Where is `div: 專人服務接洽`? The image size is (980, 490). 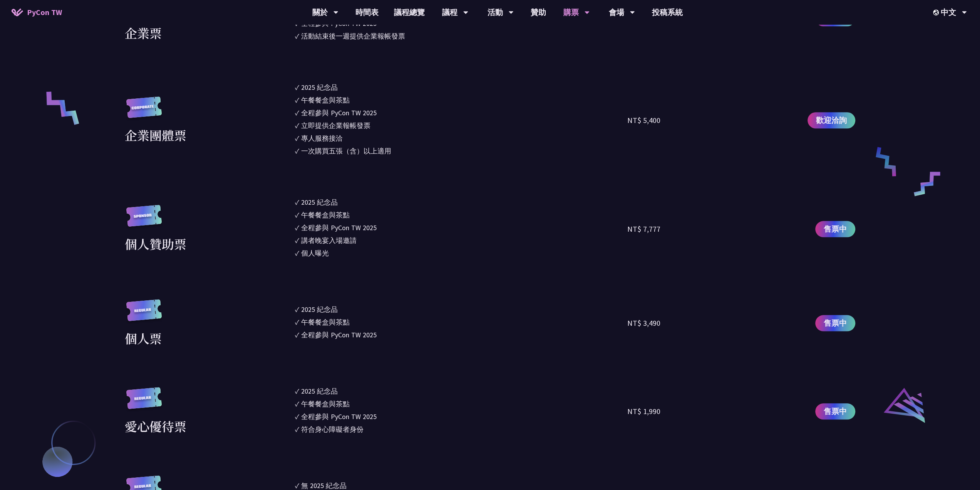 div: 專人服務接洽 is located at coordinates (322, 138).